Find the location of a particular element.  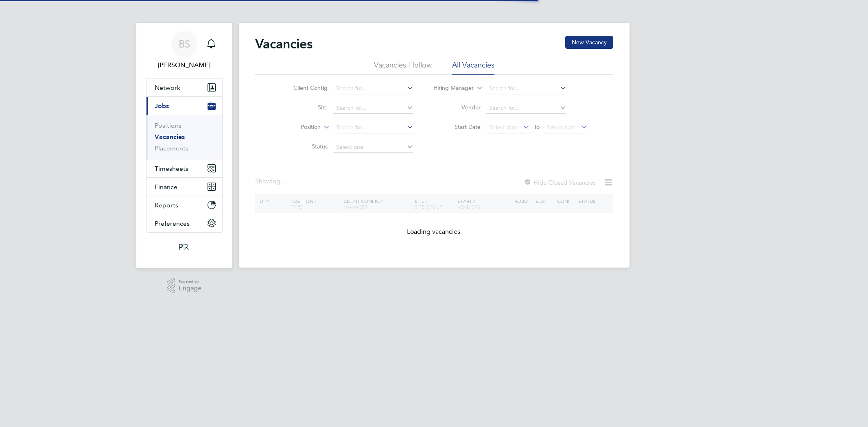

button: Finance is located at coordinates (184, 187).